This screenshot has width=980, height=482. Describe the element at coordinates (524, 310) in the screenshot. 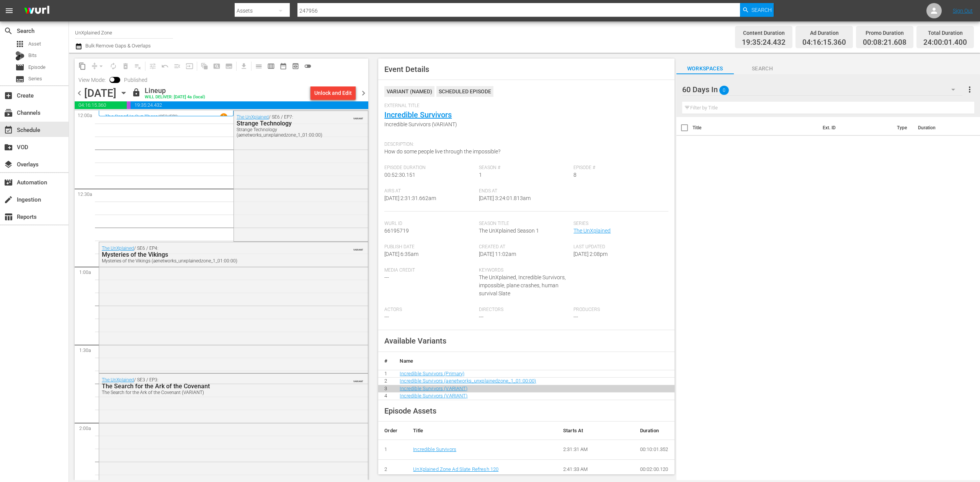

I see `span: Directors` at that location.